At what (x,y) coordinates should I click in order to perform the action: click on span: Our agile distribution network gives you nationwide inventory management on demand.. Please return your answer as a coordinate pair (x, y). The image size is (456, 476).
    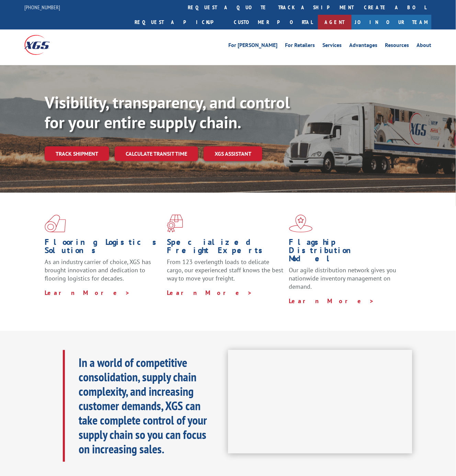
    Looking at the image, I should click on (343, 278).